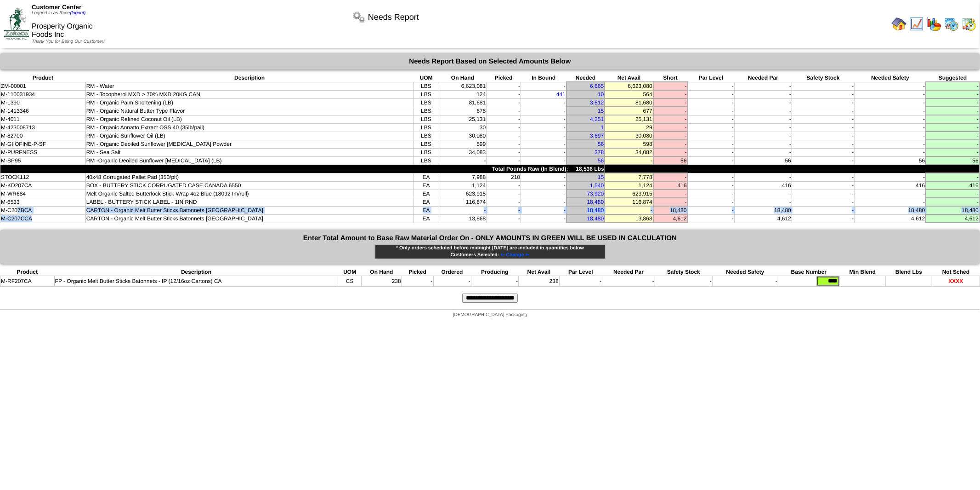 The image size is (980, 490). What do you see at coordinates (543, 77) in the screenshot?
I see `th: In Bound` at bounding box center [543, 77].